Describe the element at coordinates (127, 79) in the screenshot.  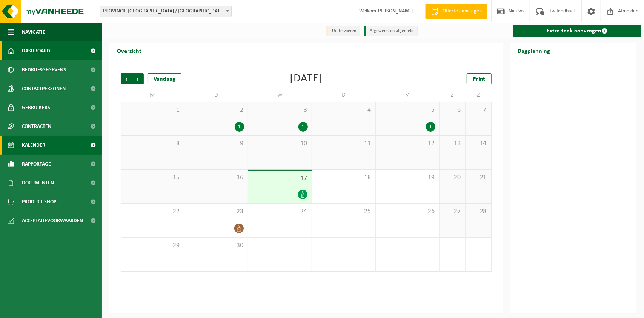
I see `span: Vorige` at that location.